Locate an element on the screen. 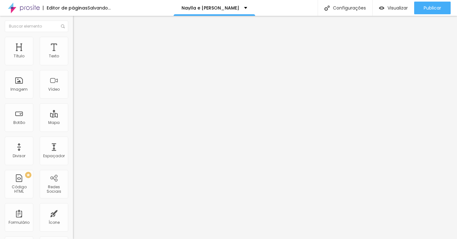 The width and height of the screenshot is (457, 239). font: Botão is located at coordinates (19, 123).